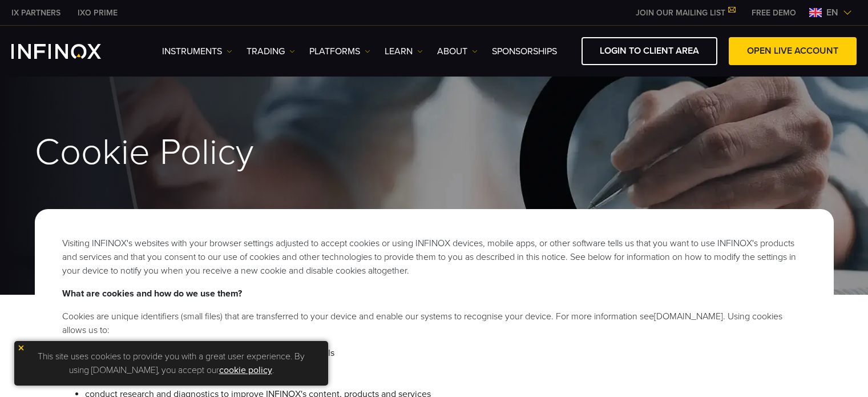 The image size is (868, 397). What do you see at coordinates (270, 51) in the screenshot?
I see `a: TRADING` at bounding box center [270, 51].